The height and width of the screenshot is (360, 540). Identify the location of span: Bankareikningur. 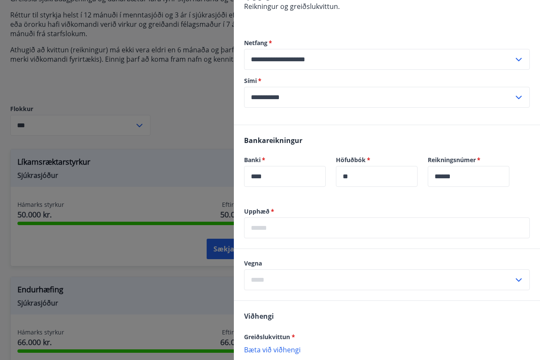
(273, 140).